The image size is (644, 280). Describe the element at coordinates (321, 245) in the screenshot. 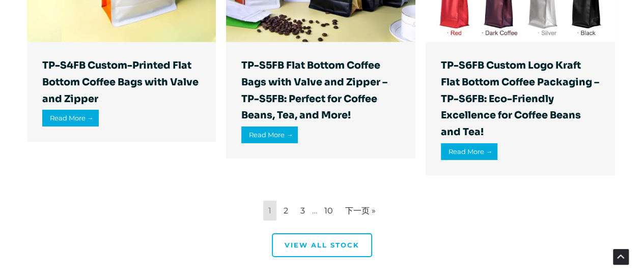

I see `a: View all stock` at that location.